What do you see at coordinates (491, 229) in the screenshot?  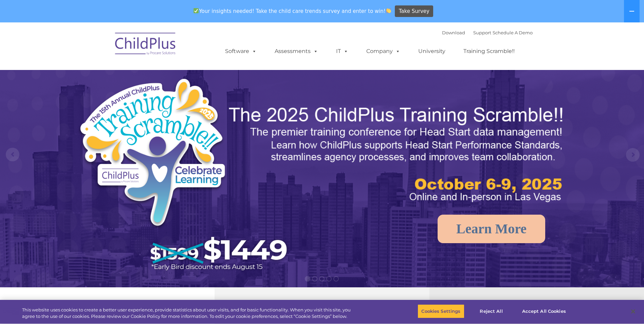 I see `a: Learn More` at bounding box center [491, 229].